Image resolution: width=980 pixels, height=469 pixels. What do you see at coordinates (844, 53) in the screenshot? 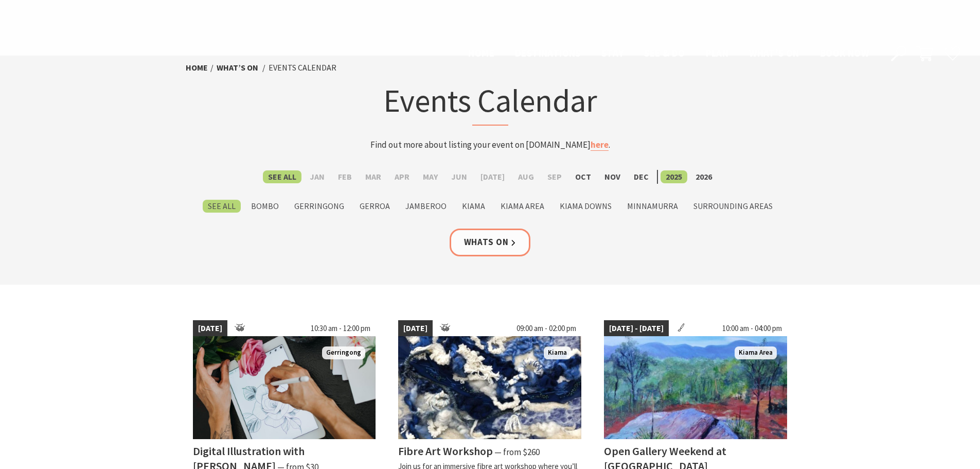
I see `span: Book now` at bounding box center [844, 53].